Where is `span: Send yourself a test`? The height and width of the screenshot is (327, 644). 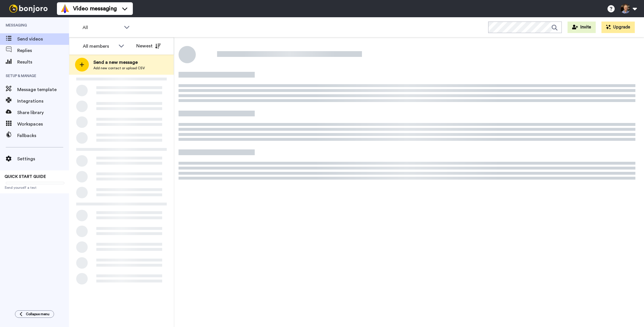
span: Send yourself a test is located at coordinates (34, 188).